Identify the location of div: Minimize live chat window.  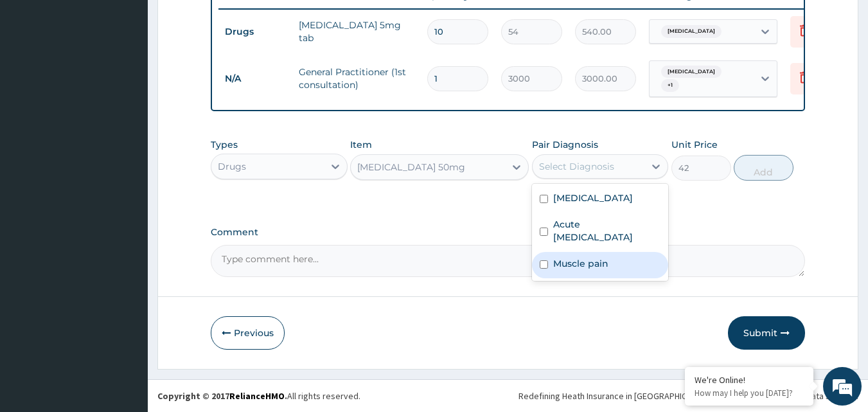
(226, 22).